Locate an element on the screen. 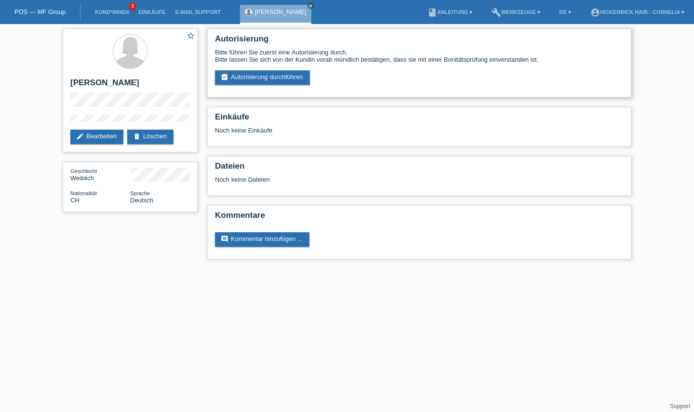  span: 3 is located at coordinates (133, 6).